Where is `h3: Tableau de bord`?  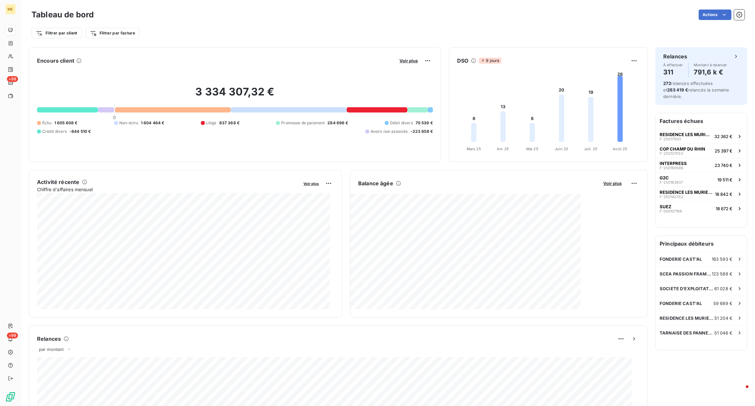
h3: Tableau de bord is located at coordinates (63, 15).